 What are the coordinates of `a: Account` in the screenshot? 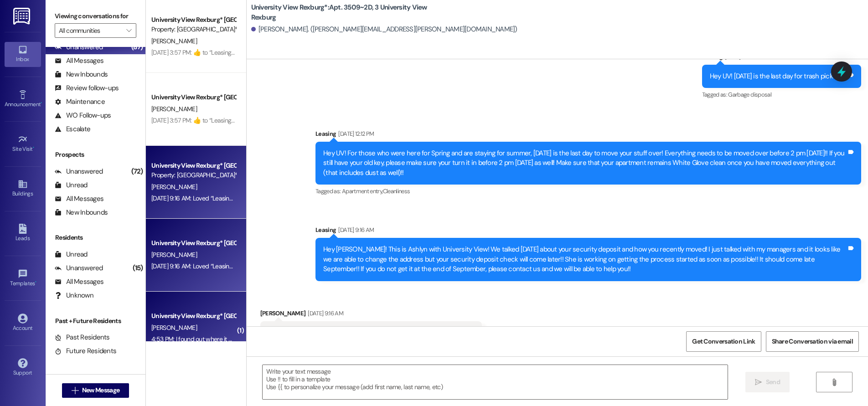 It's located at (23, 323).